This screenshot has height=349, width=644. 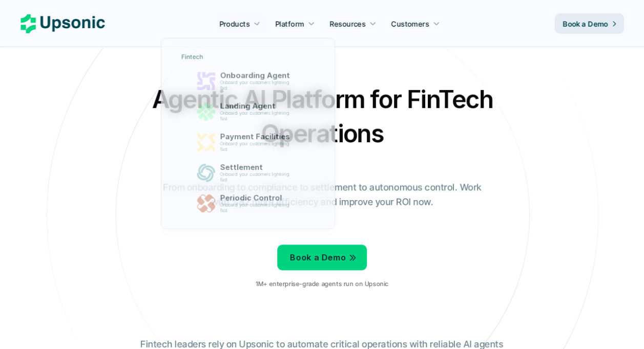 What do you see at coordinates (322, 195) in the screenshot?
I see `p: From onboarding to compliance to settlement to autonomous control. Work with %82 more efficiency ...` at bounding box center [322, 195].